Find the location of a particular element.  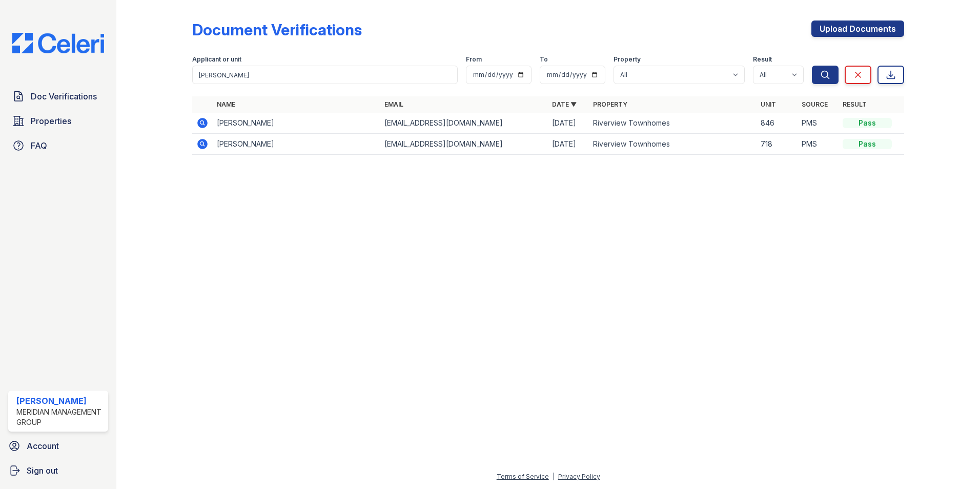

a: Terms of Service is located at coordinates (523, 476).